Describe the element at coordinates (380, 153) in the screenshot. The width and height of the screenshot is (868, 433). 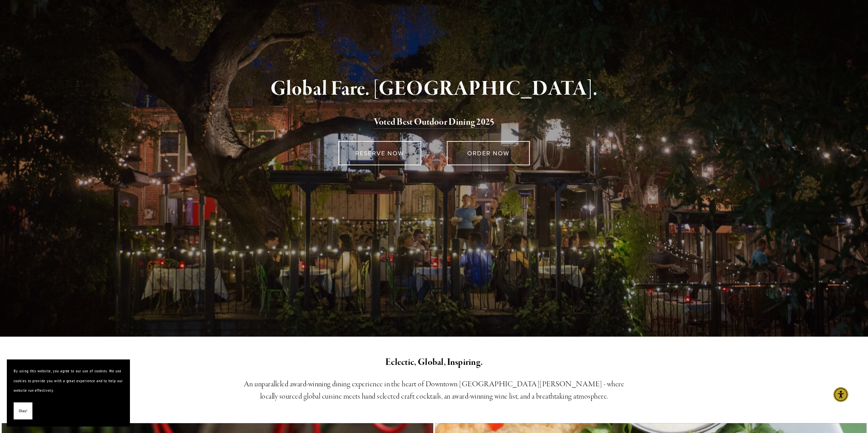
I see `a: RESERVE NOW` at that location.